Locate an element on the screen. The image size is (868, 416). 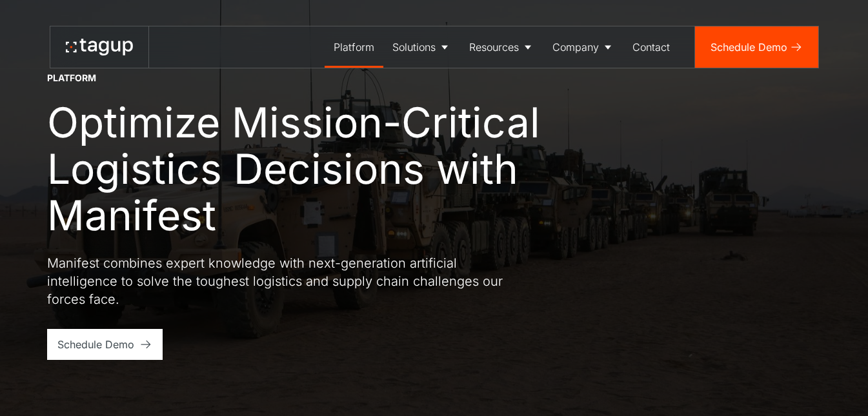
p: Manifest combines expert knowledge with next-generation artificial intelligence to solve the toug... is located at coordinates (280, 281).